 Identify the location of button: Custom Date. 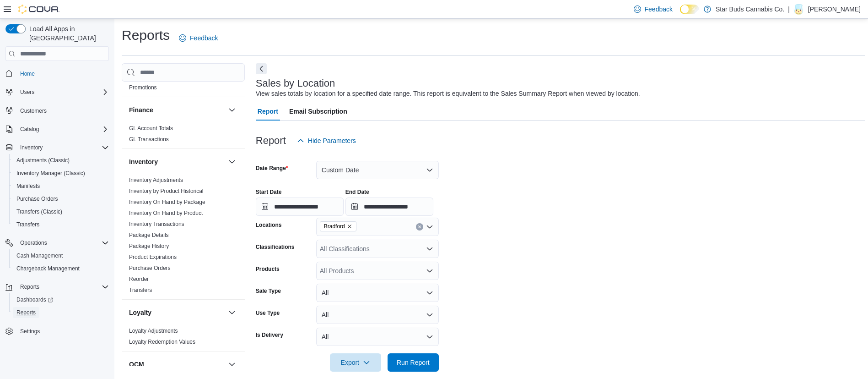
(377, 170).